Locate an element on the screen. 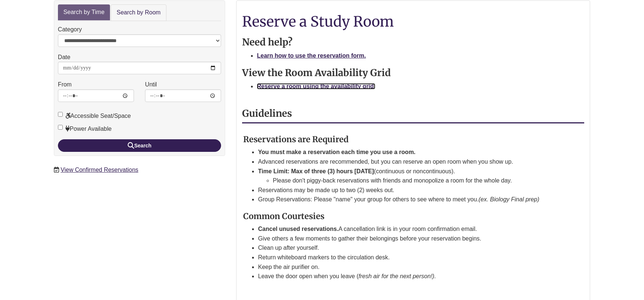 This screenshot has width=644, height=300. li: Return whiteboard markers to the circulation desk. is located at coordinates (413, 257).